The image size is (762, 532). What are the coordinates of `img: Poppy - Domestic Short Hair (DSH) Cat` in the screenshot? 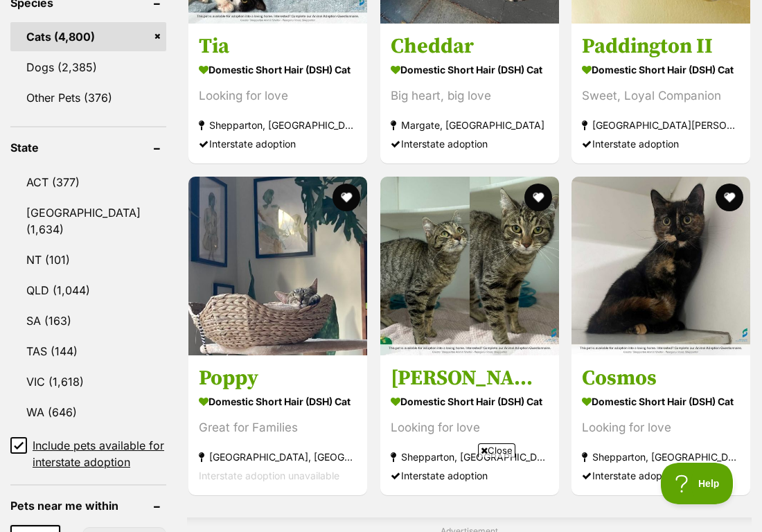 It's located at (278, 266).